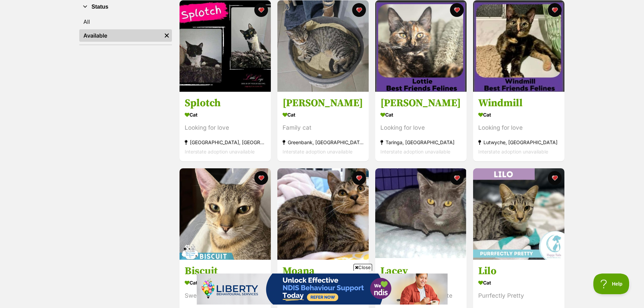 Image resolution: width=644 pixels, height=308 pixels. Describe the element at coordinates (225, 104) in the screenshot. I see `h3: Splotch` at that location.